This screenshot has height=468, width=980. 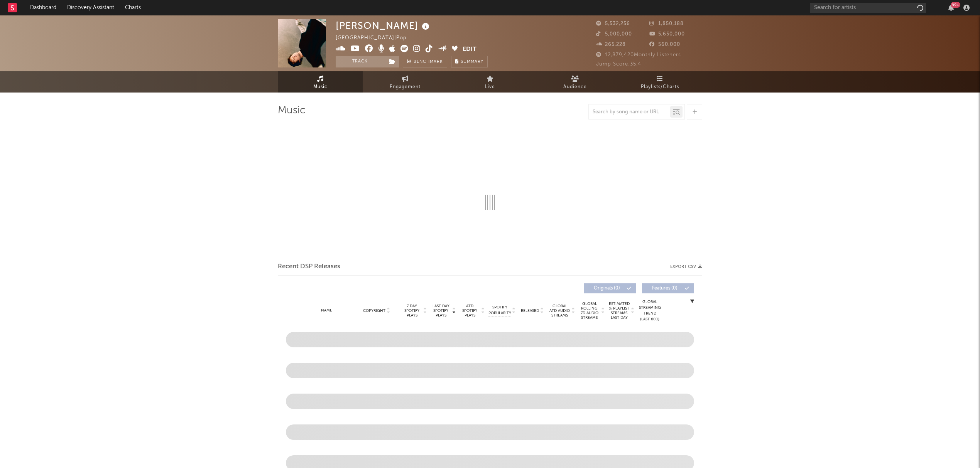 I want to click on button: Originals(0), so click(x=610, y=289).